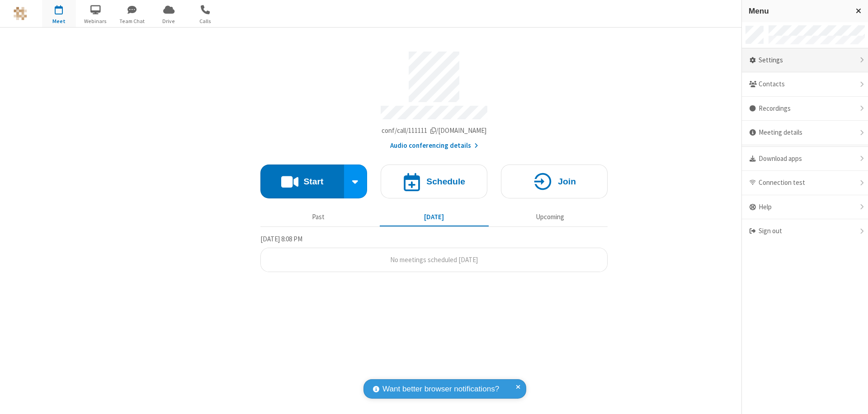  I want to click on section: Today's Meetings, so click(434, 253).